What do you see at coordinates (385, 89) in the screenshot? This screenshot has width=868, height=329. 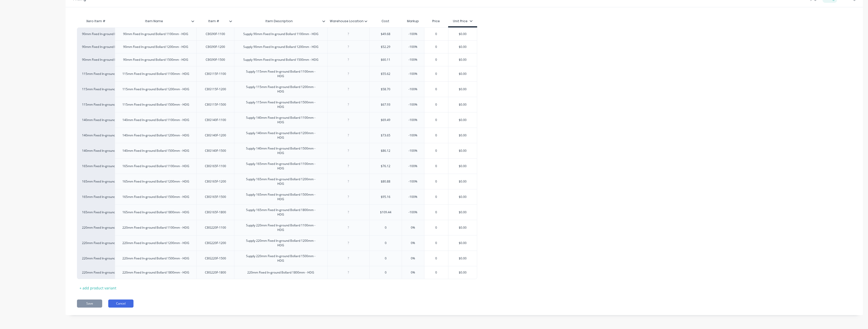 I see `div: $58.70` at bounding box center [385, 89].